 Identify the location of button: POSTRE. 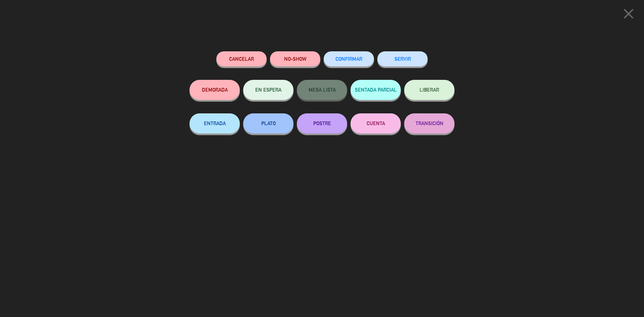
(322, 124).